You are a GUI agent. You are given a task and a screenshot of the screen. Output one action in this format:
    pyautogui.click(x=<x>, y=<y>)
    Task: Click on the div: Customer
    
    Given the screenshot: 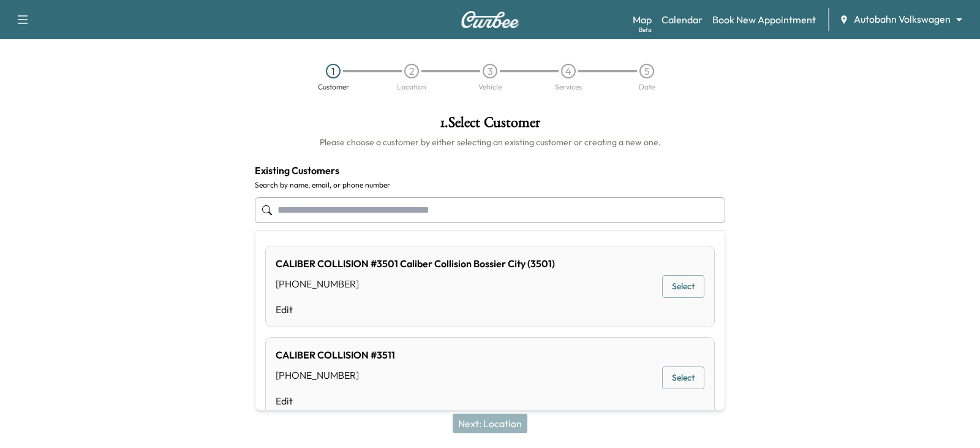 What is the action you would take?
    pyautogui.click(x=333, y=87)
    